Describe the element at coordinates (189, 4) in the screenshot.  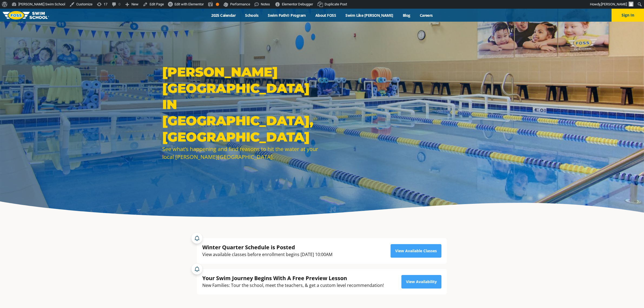
I see `span: Edit with Elementor` at that location.